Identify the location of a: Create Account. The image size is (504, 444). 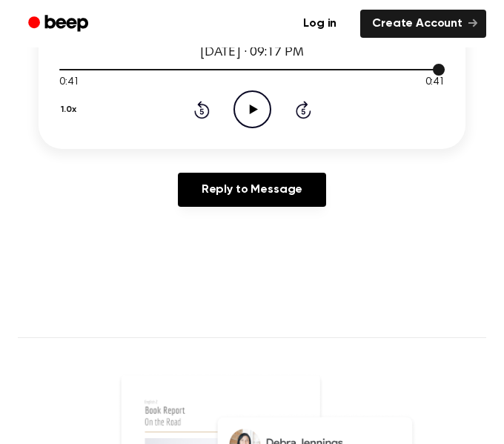
(423, 24).